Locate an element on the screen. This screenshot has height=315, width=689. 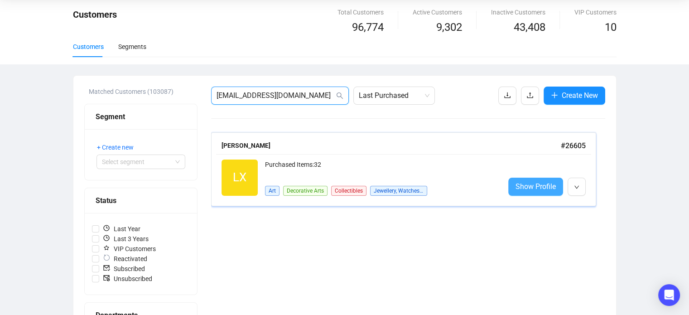
span: Show Profile is located at coordinates (535, 186).